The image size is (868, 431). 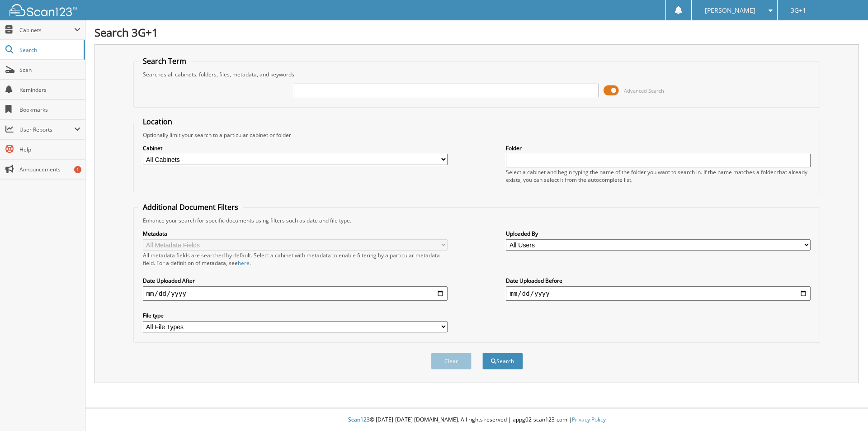 What do you see at coordinates (476, 32) in the screenshot?
I see `h1: Search 3G+1` at bounding box center [476, 32].